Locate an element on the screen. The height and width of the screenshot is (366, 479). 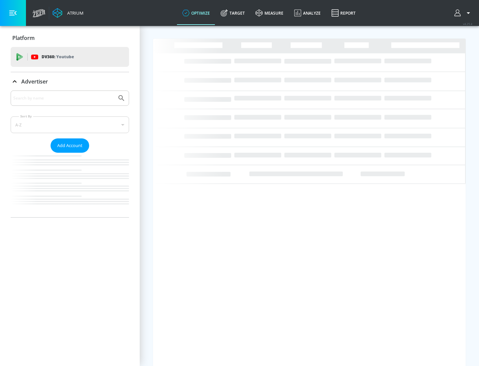
a: Report is located at coordinates (344, 13).